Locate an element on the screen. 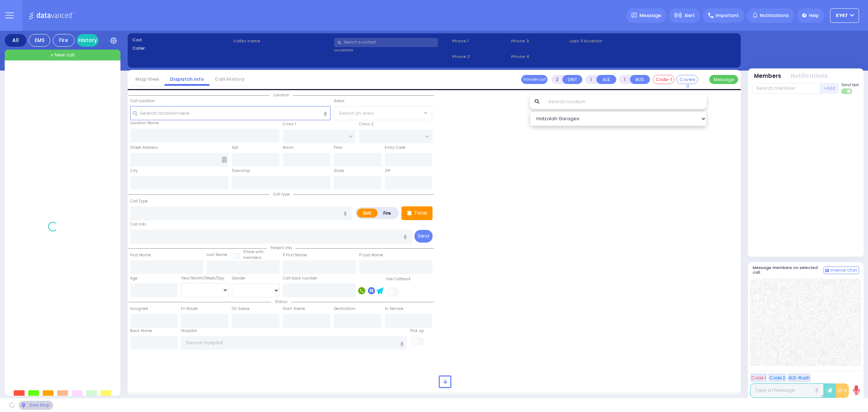  button: ALS-Rush is located at coordinates (798, 378).